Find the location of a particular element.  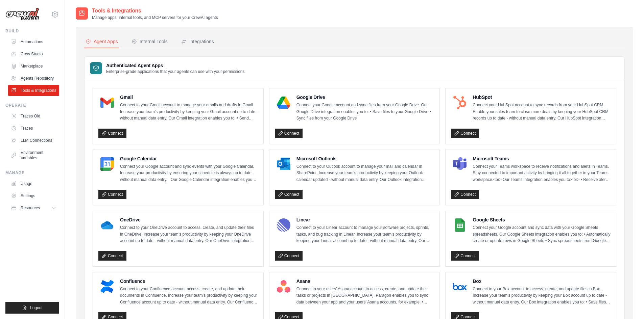

h4: Asana is located at coordinates (365, 281).